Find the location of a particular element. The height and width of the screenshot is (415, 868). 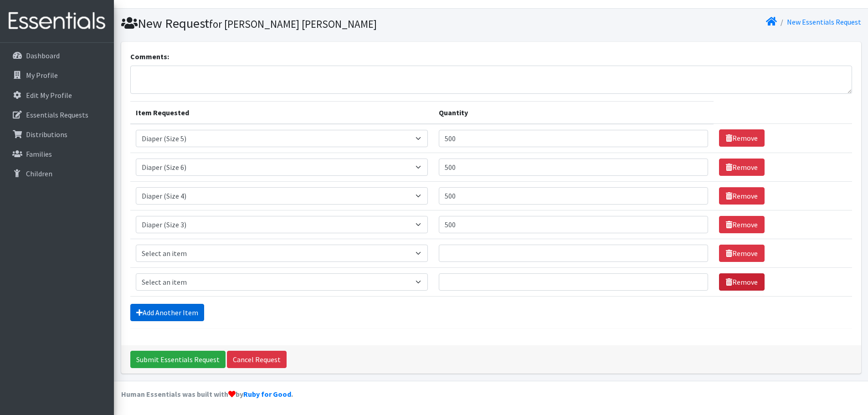

p: Children is located at coordinates (39, 173).